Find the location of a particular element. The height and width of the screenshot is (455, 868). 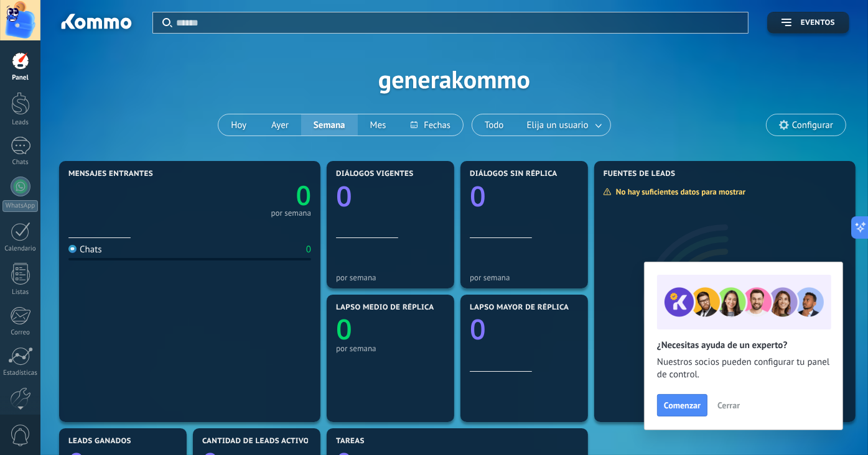

button: Eventos is located at coordinates (808, 23).